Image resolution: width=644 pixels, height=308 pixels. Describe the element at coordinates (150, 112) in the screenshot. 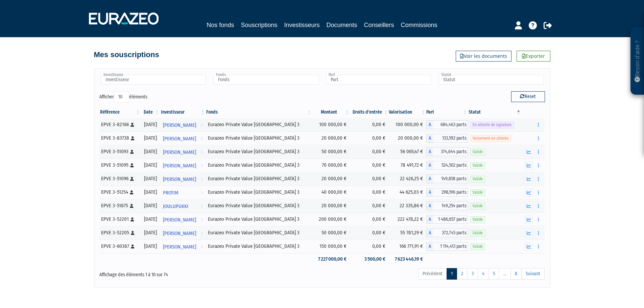

I see `th: Date: activer pour trier la colonne par ordre croissant` at that location.